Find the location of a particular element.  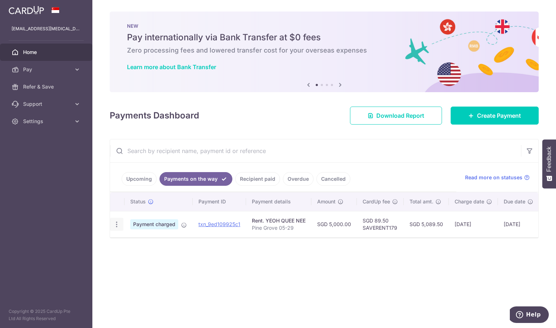

p: Pine Grove 05-29 is located at coordinates (278, 228).